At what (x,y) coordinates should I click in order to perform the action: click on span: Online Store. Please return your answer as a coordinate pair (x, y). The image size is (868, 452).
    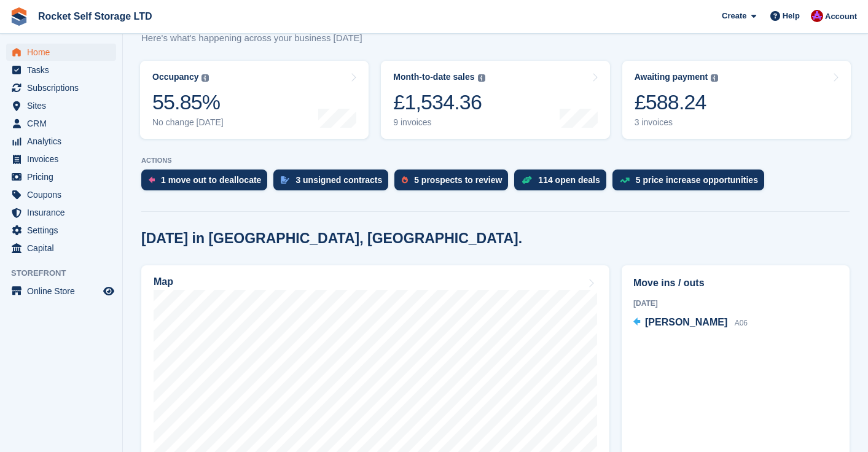
    Looking at the image, I should click on (64, 291).